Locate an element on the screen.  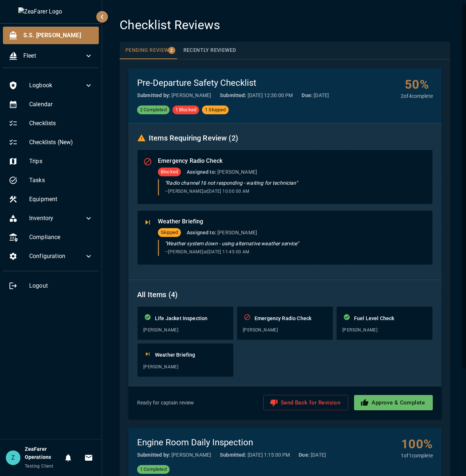
span: 1 Skipped is located at coordinates (215, 110).